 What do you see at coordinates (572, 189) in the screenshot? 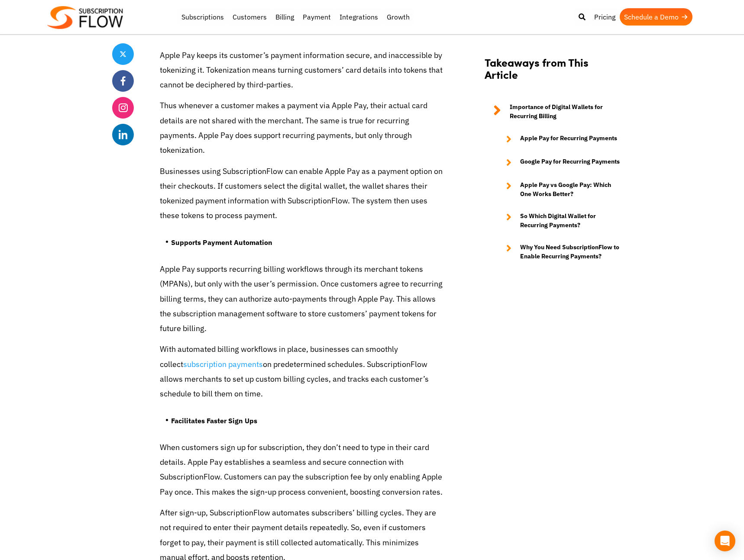
I see `strong: Apple Pay vs Google Pay: Which One Works Better?` at bounding box center [572, 189].